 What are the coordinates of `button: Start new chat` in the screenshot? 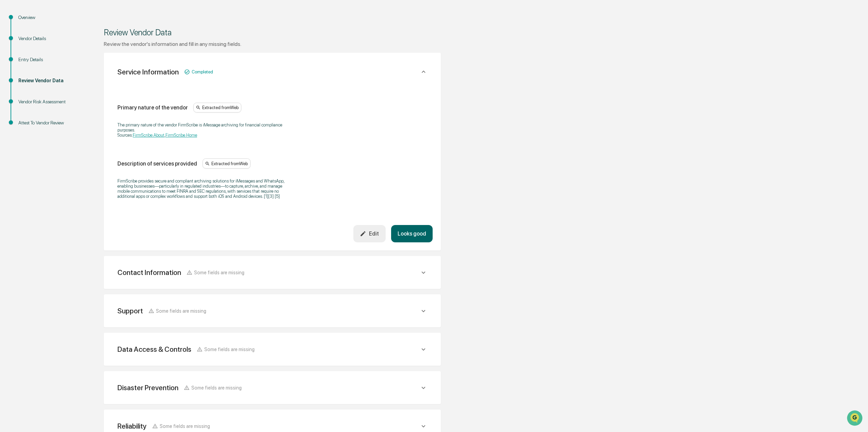 It's located at (120, 58).